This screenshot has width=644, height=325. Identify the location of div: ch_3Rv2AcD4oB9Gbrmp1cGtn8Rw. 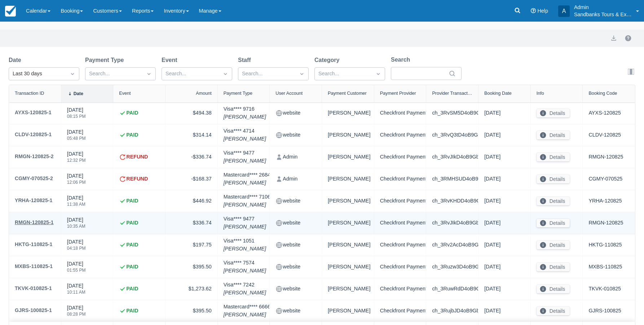
(452, 245).